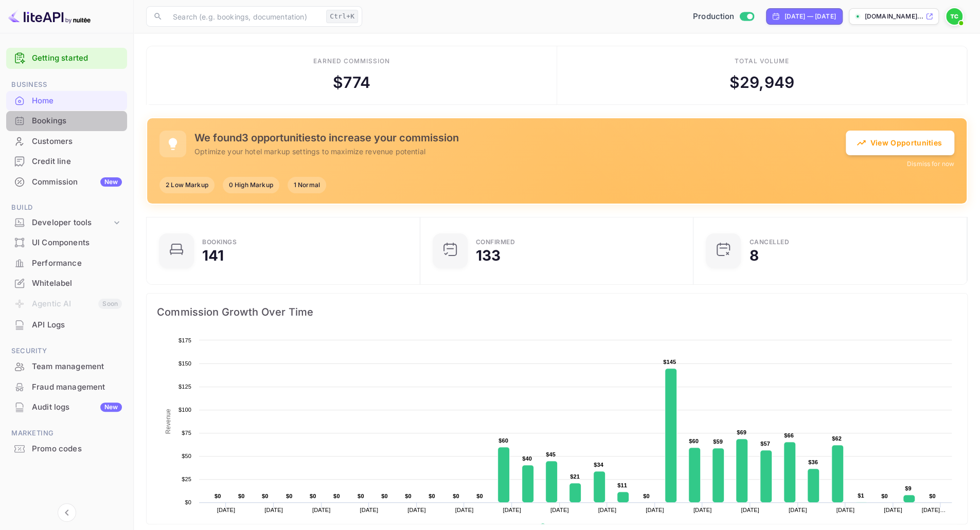 This screenshot has width=980, height=530. I want to click on div: $ 774, so click(351, 83).